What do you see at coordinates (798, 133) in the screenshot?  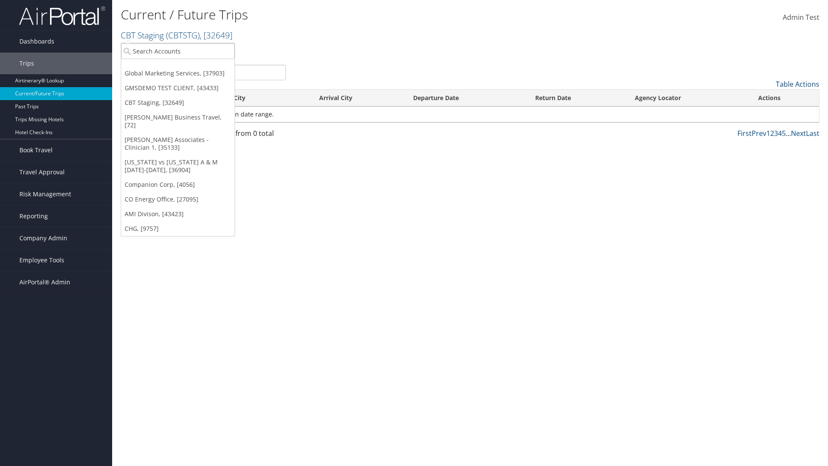 I see `a: Next` at bounding box center [798, 133].